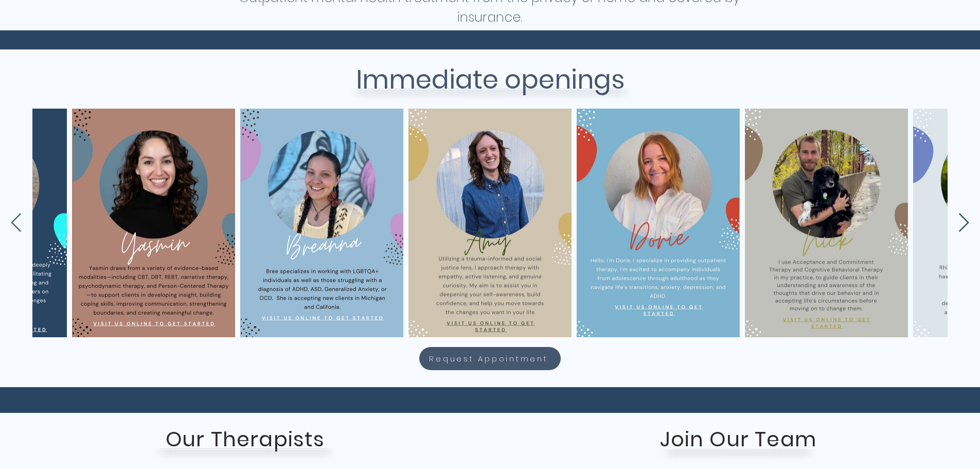  I want to click on a: Request Appointment, so click(490, 358).